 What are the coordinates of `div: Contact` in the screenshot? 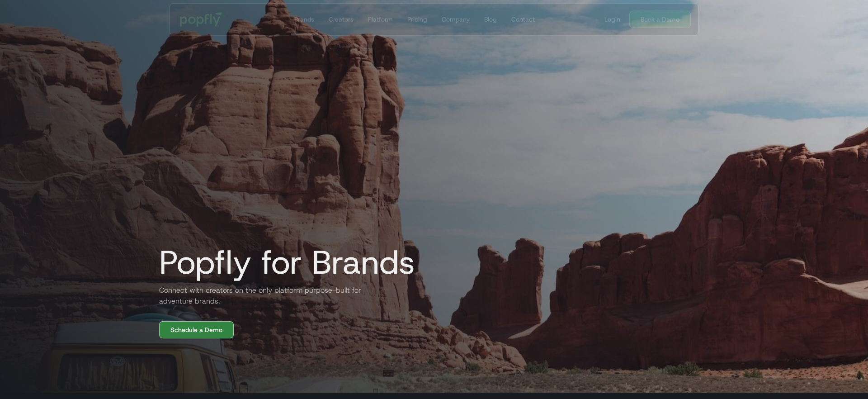 It's located at (523, 20).